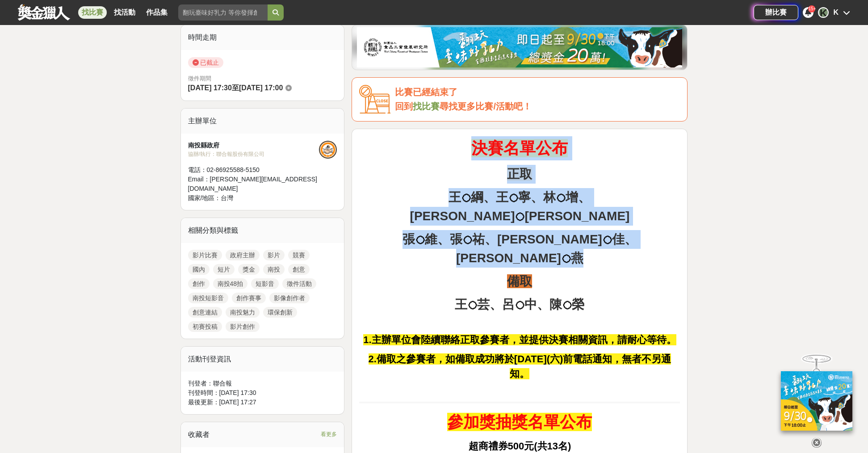 Image resolution: width=868 pixels, height=453 pixels. I want to click on a: 創意, so click(299, 269).